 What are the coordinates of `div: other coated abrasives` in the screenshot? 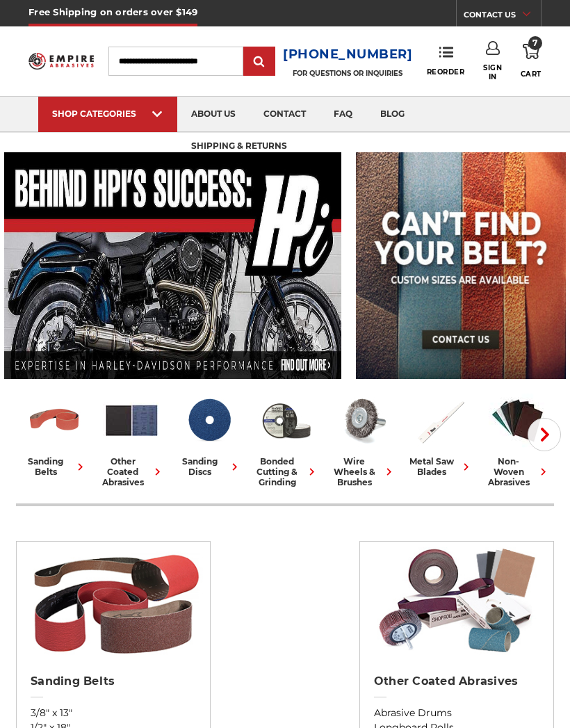 It's located at (131, 472).